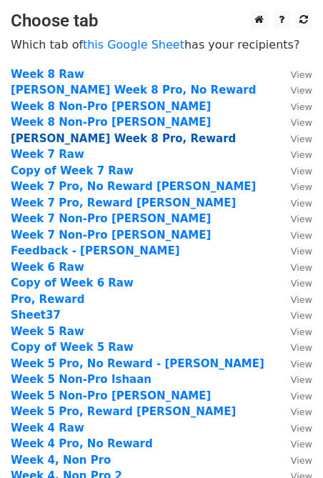 The width and height of the screenshot is (323, 478). I want to click on a: Week 6 Raw, so click(47, 267).